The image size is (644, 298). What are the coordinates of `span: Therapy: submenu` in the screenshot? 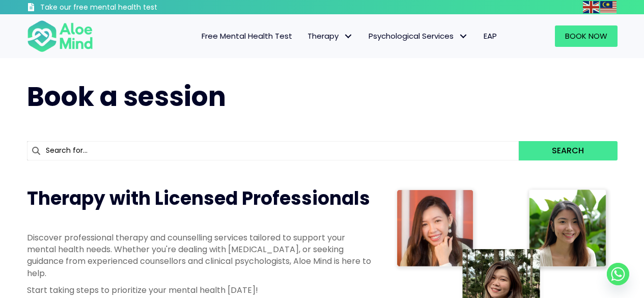 It's located at (348, 36).